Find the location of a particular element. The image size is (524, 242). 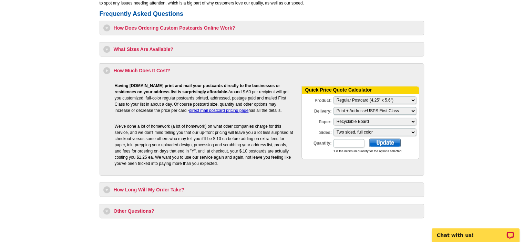

p: Around $.60 per recipient will get you customized, full-color regular postcards printed, addresse... is located at coordinates (204, 98).